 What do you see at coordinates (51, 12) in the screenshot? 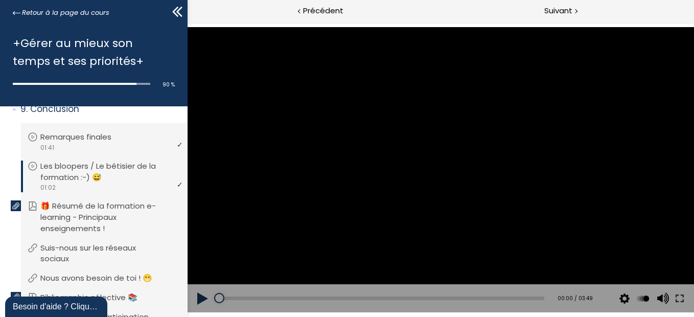
I see `div: Besoin d'aide ? Cliquez !` at bounding box center [51, 12].